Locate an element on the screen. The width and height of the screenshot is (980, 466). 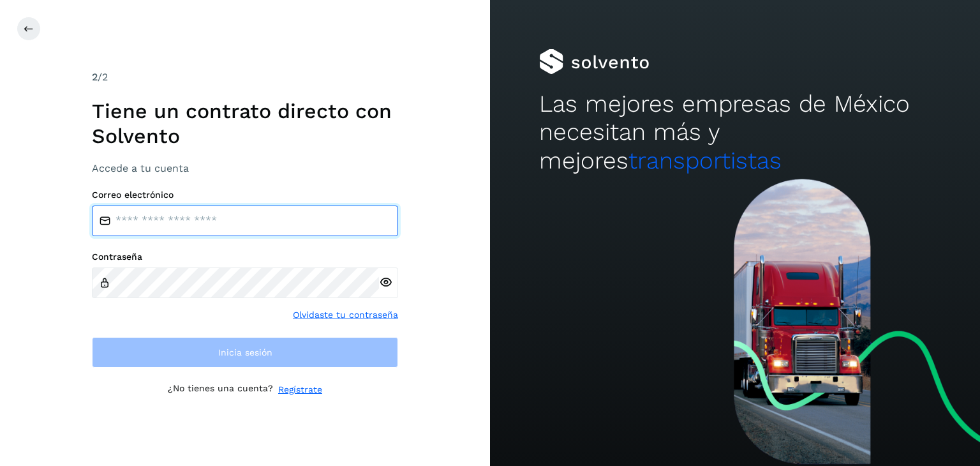
span: Inicia sesión is located at coordinates (245, 352).